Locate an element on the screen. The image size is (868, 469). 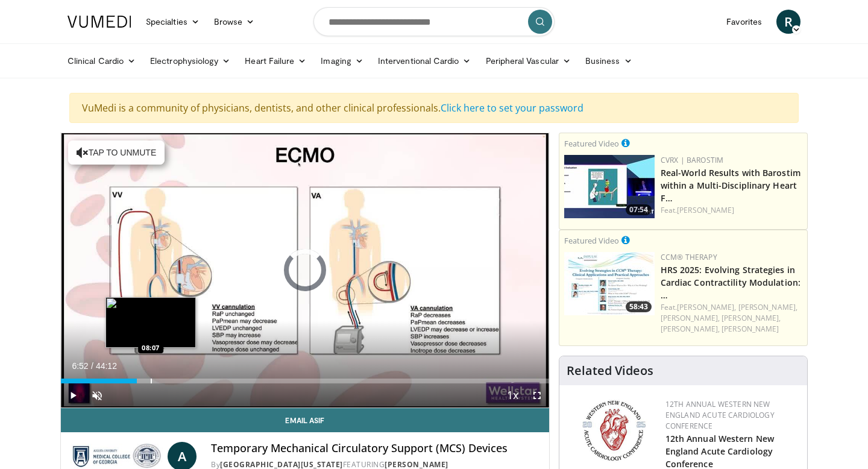
input: Search topics, interventions is located at coordinates (434, 22).